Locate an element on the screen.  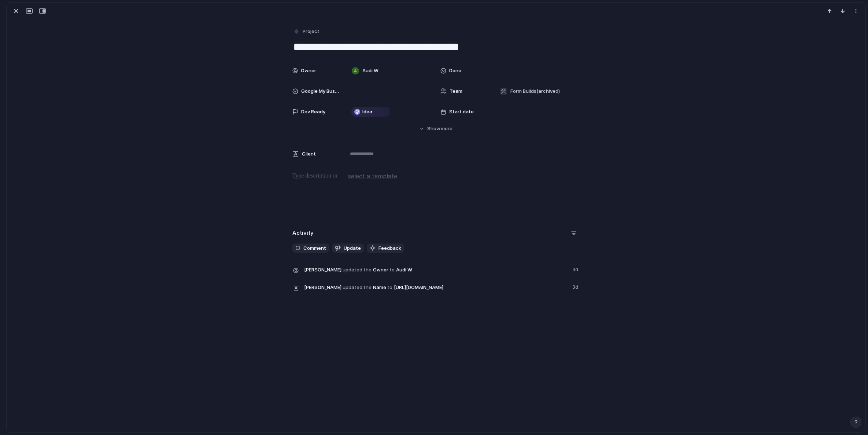
button: Update is located at coordinates (348, 248).